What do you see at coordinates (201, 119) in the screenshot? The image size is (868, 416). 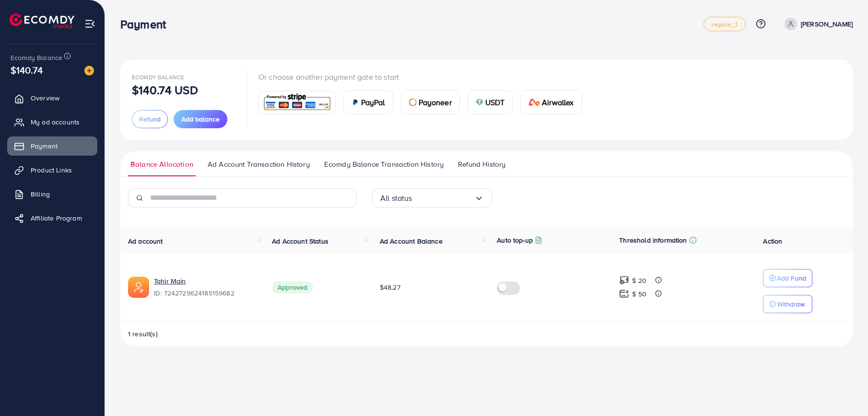 I see `button: Add balance` at bounding box center [201, 119].